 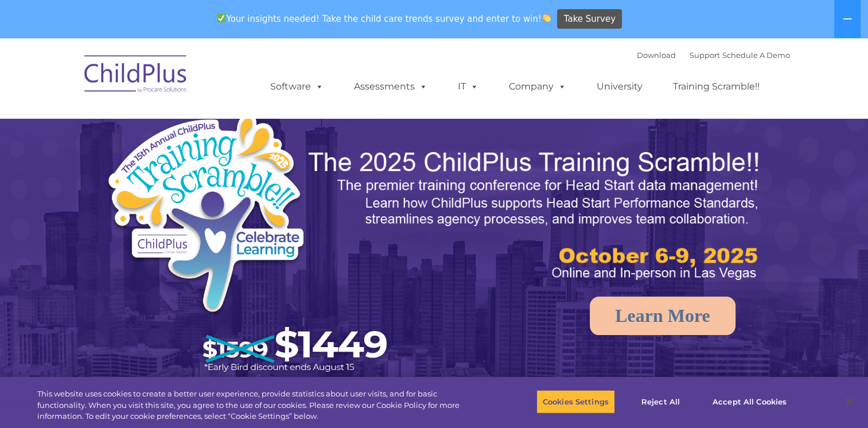 I want to click on a: Software, so click(x=297, y=86).